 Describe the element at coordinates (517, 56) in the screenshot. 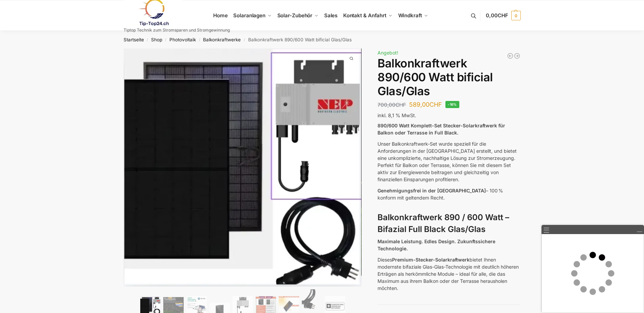

I see `a: Steckerkraftwerk 890/600 Watt, mit Ständer für Terrasse inkl. Lieferung` at that location.